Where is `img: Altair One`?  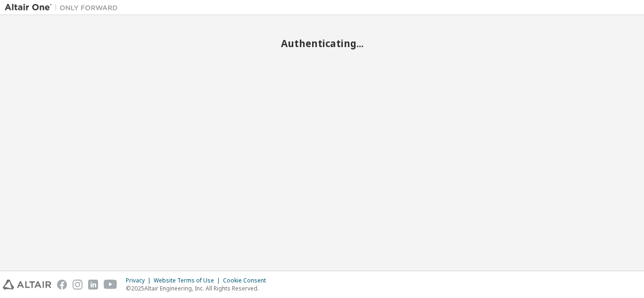
img: Altair One is located at coordinates (63, 8).